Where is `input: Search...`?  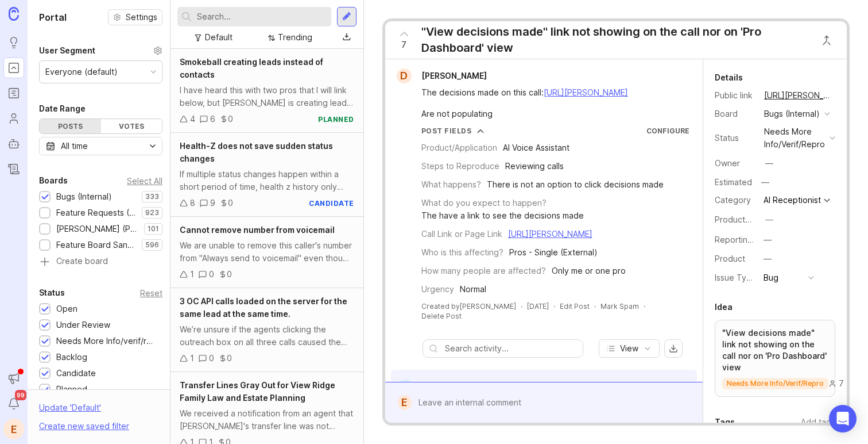 input: Search... is located at coordinates (262, 17).